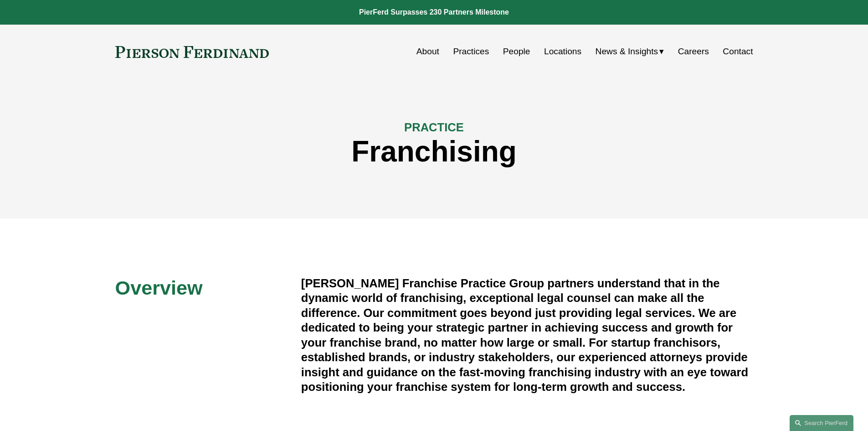  I want to click on span: News & Insights, so click(627, 51).